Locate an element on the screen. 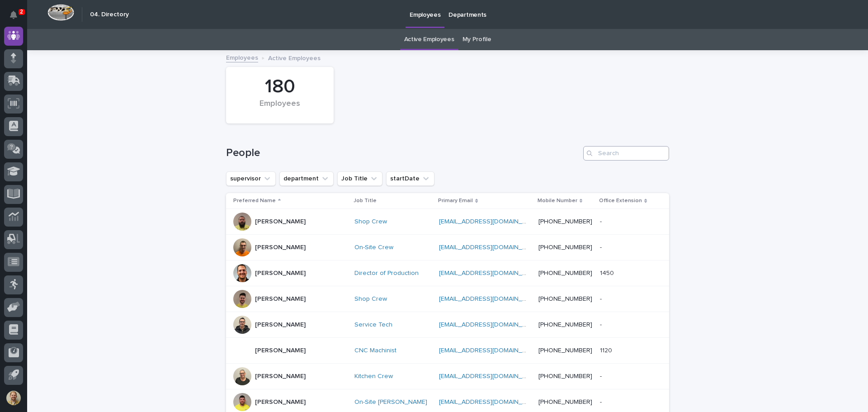 Image resolution: width=868 pixels, height=412 pixels. p: 1120 is located at coordinates (606, 350).